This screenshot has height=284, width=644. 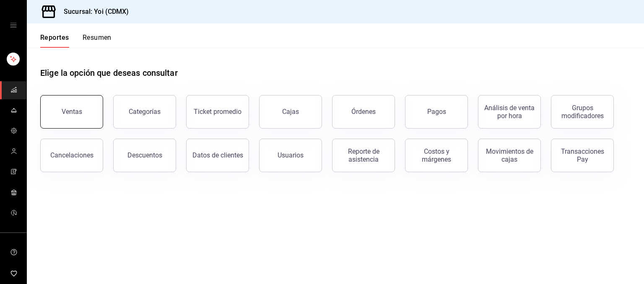 What do you see at coordinates (218, 111) in the screenshot?
I see `div: Ticket promedio` at bounding box center [218, 111].